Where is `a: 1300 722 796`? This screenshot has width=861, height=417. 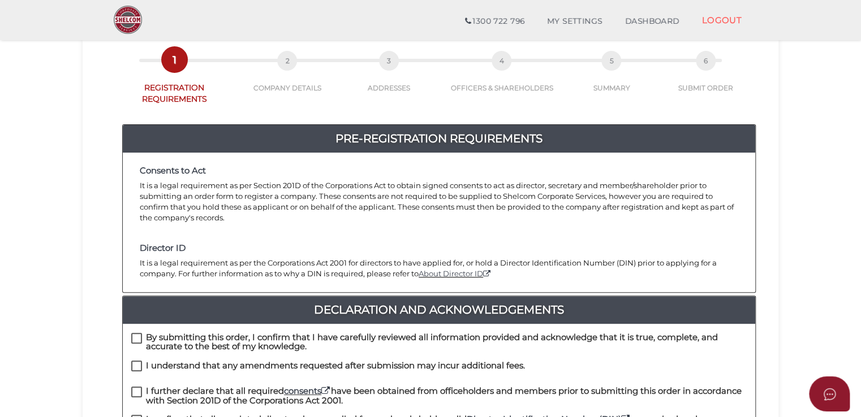
a: 1300 722 796 is located at coordinates (494, 21).